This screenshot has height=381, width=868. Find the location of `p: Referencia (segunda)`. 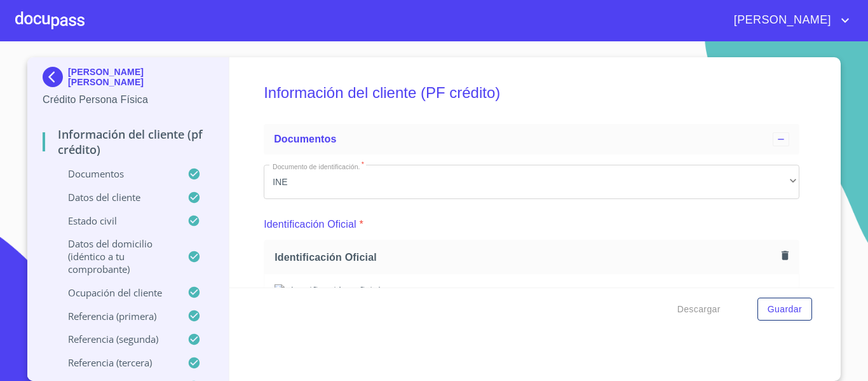

p: Referencia (segunda) is located at coordinates (115, 339).